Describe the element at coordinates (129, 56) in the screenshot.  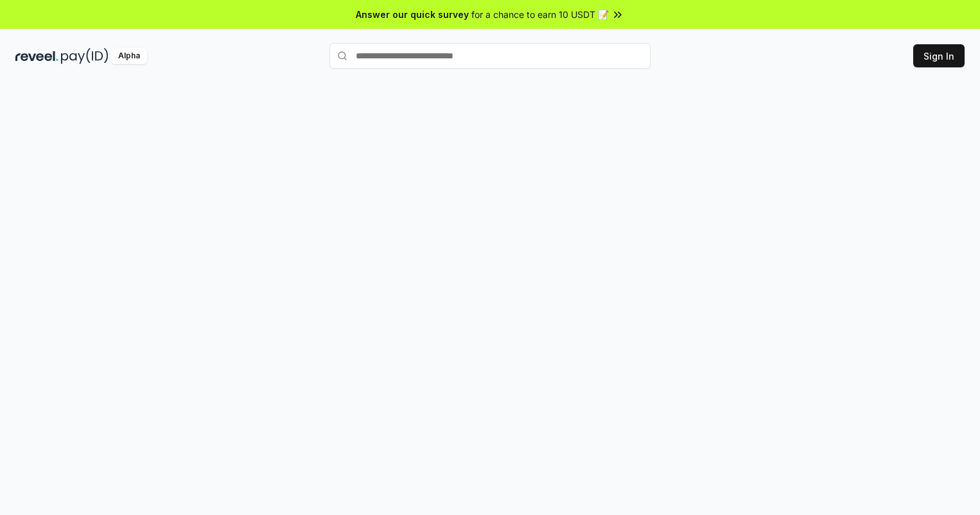
I see `div: Alpha` at that location.